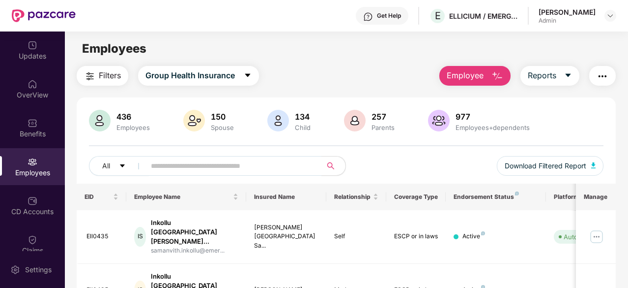  I want to click on div: Settings, so click(38, 269).